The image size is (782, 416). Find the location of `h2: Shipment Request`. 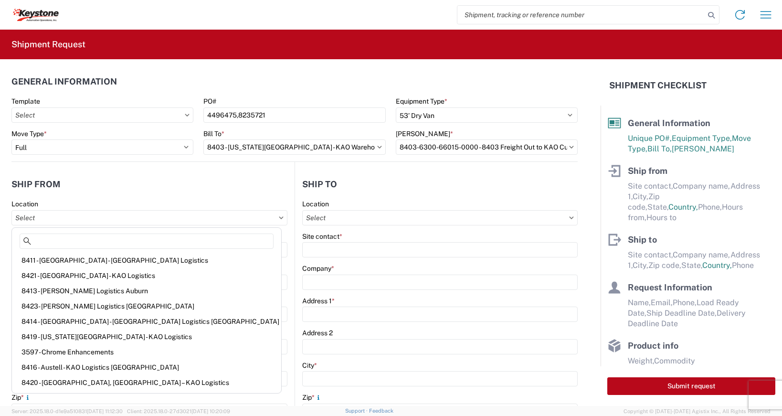

h2: Shipment Request is located at coordinates (48, 44).